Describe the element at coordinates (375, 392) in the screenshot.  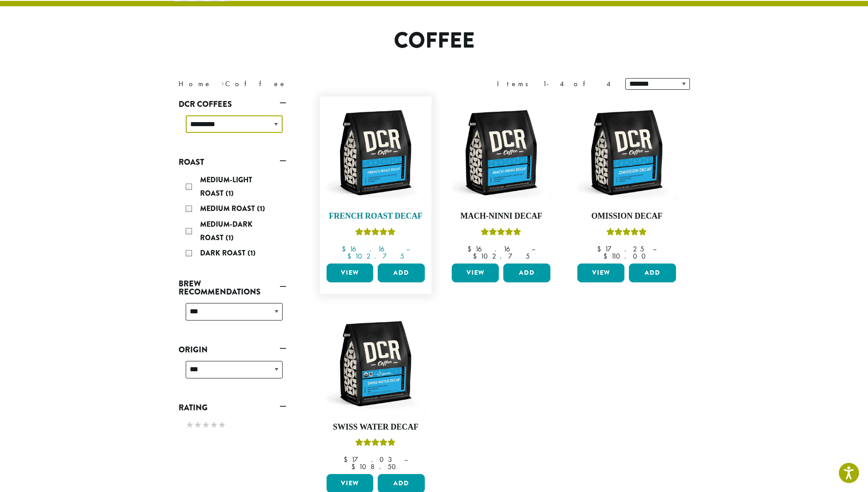
I see `a: Swiss Water DecafRated 5.00 out of 5` at that location.